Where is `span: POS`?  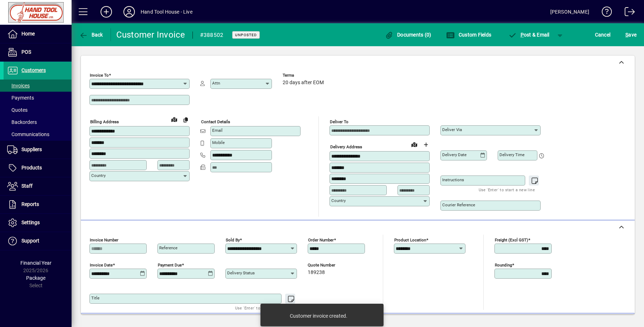 span: POS is located at coordinates (26, 52).